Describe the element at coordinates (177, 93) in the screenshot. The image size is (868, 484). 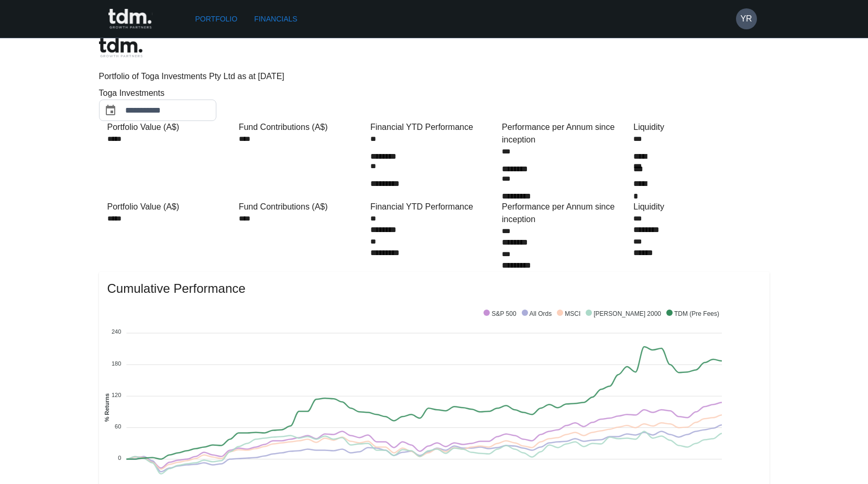
I see `div: Toga Investments` at that location.